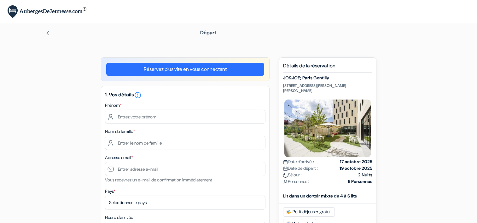 This screenshot has width=477, height=223. Describe the element at coordinates (138, 95) in the screenshot. I see `i: error_outline` at that location.